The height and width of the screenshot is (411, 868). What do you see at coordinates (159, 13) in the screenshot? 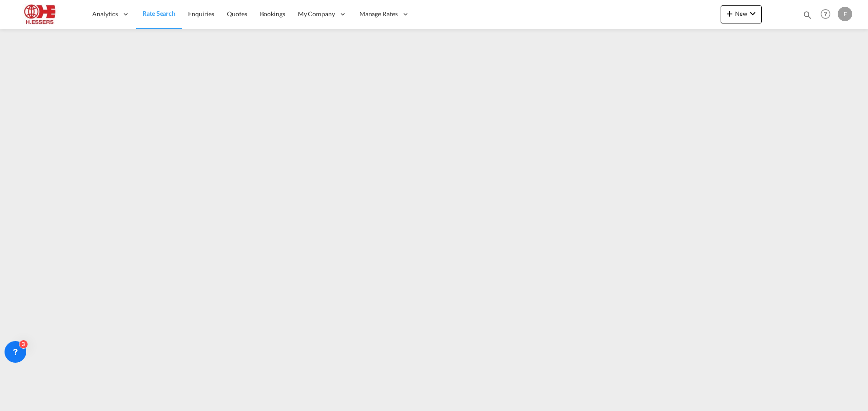
I see `span: Rate Search` at bounding box center [159, 13].